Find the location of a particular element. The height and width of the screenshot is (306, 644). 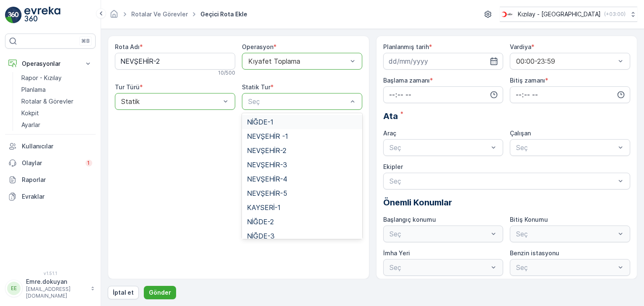

span: NEVŞEHİR-3 is located at coordinates (267, 165).